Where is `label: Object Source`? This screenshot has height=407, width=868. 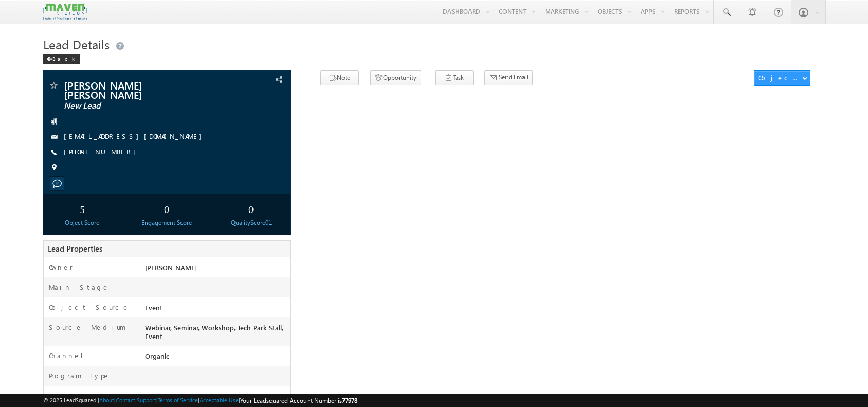 label: Object Source is located at coordinates (89, 307).